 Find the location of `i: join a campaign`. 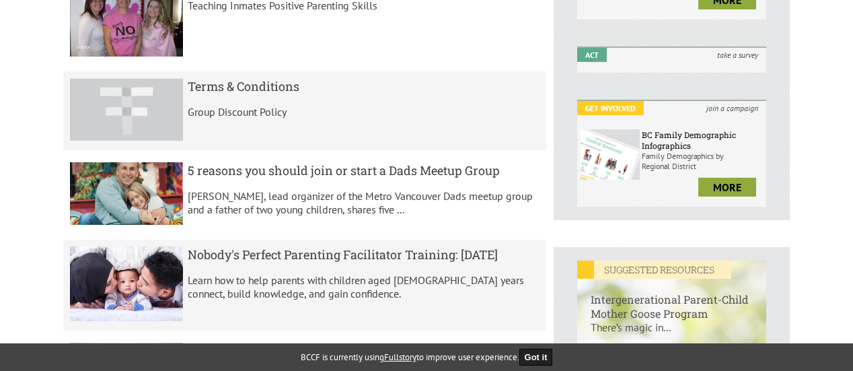

i: join a campaign is located at coordinates (732, 108).